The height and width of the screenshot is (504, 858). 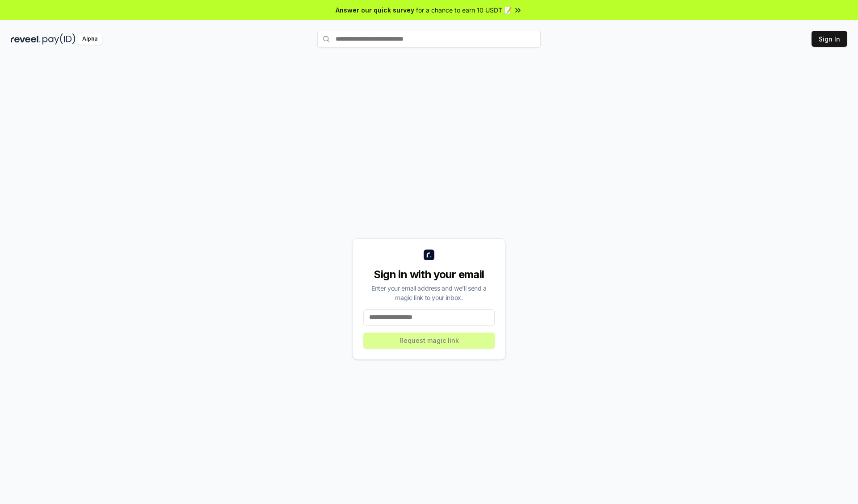 I want to click on span: for a chance to earn 10 USDT 📝, so click(x=464, y=10).